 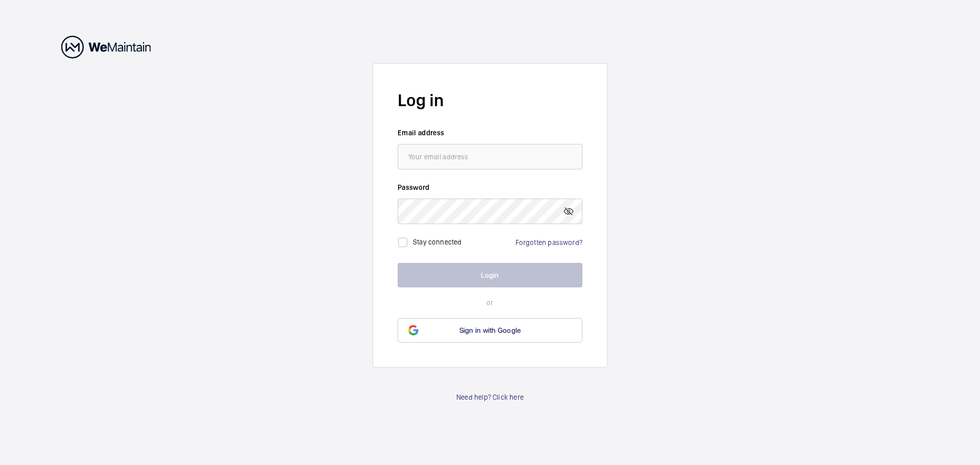 I want to click on label: Email address, so click(x=490, y=132).